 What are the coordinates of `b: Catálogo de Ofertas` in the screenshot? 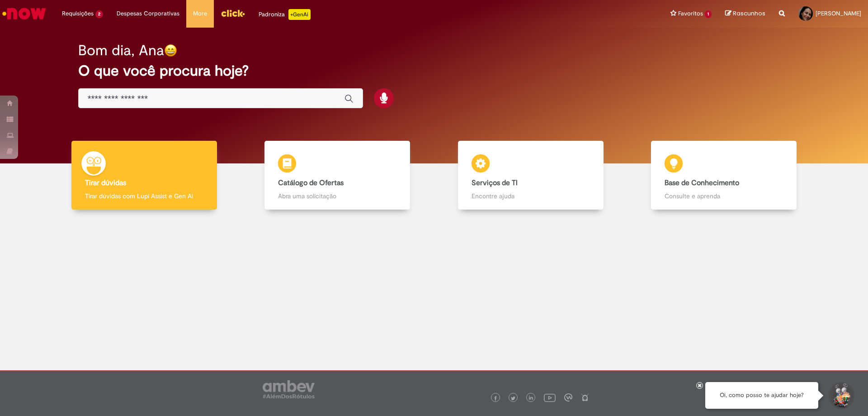 It's located at (310, 183).